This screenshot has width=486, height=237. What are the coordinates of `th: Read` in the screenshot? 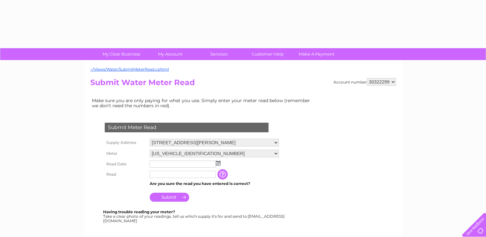 It's located at (126, 174).